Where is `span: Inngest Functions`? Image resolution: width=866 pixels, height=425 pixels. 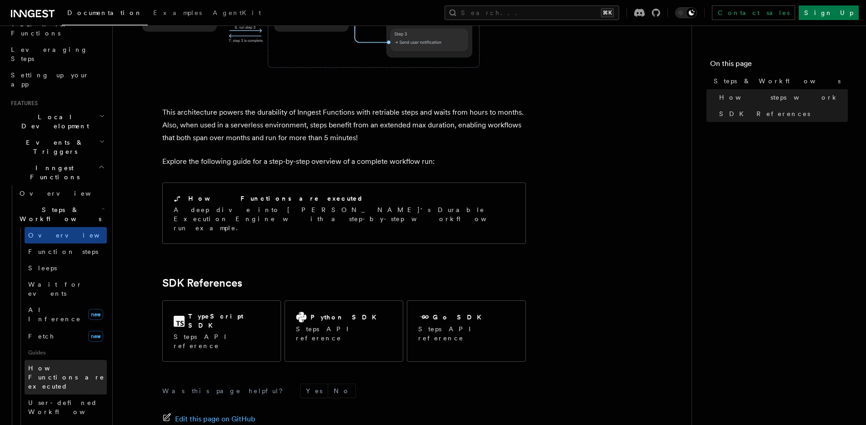
span: Inngest Functions is located at coordinates (53, 172).